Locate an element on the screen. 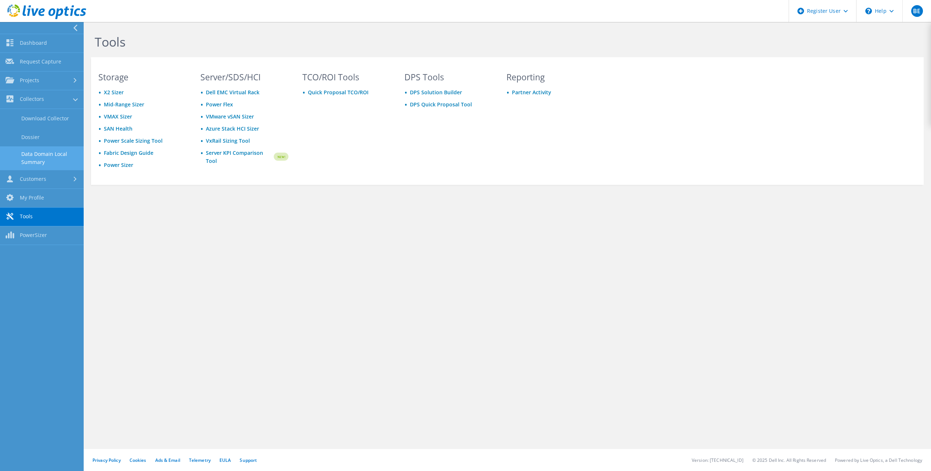 The image size is (931, 471). h3: Storage is located at coordinates (142, 77).